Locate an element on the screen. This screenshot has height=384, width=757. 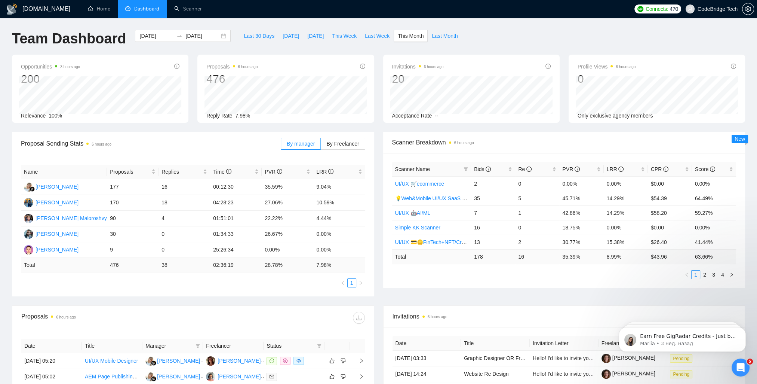
td: Graphic Designer OR Frontend Developer Needed to Redesign Landing Page with New Branding is located at coordinates (495, 358).